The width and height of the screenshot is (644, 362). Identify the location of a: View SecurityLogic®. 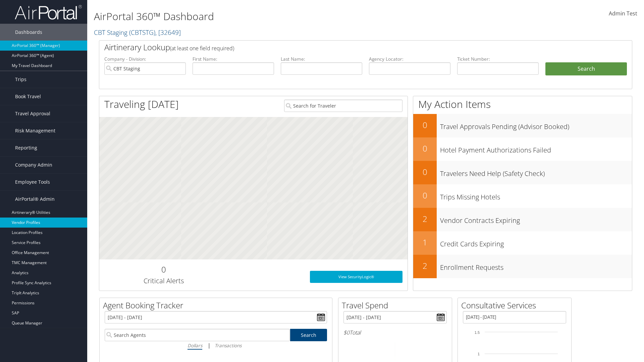
(356, 277).